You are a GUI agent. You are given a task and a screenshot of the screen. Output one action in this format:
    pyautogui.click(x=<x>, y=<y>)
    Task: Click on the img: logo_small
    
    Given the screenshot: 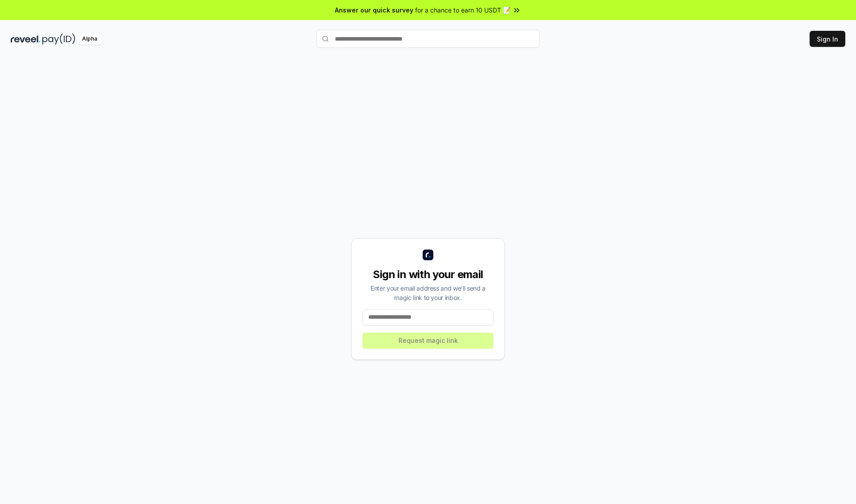 What is the action you would take?
    pyautogui.click(x=428, y=255)
    